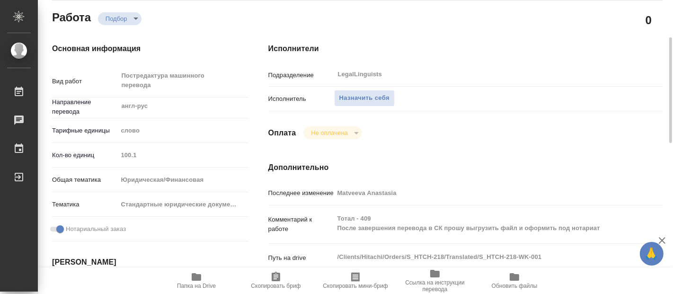 Image resolution: width=673 pixels, height=294 pixels. What do you see at coordinates (435, 281) in the screenshot?
I see `button: Ссылка на инструкции перевода` at bounding box center [435, 281].